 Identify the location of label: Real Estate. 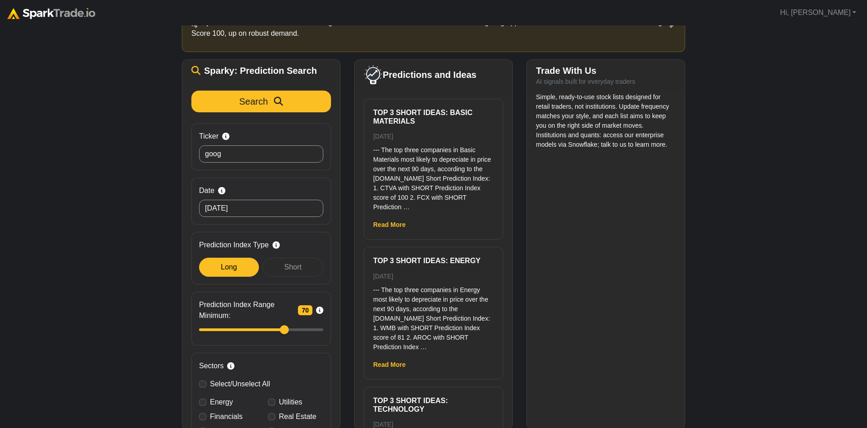
(297, 417).